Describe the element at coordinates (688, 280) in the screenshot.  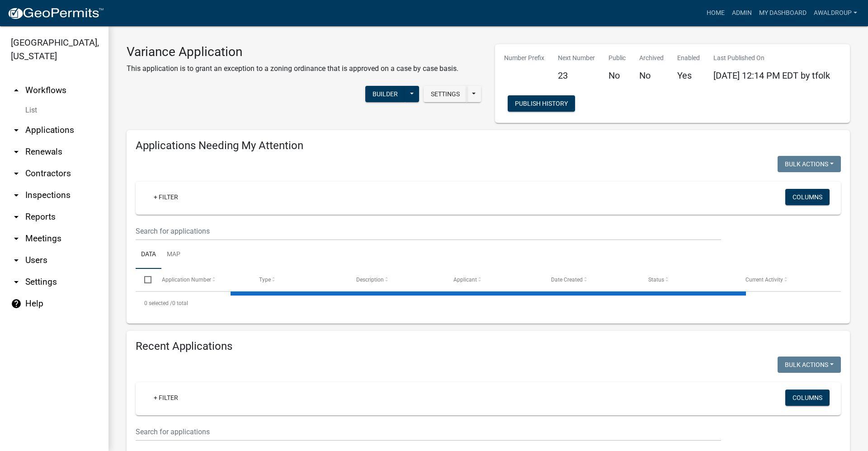
I see `datatable-header-cell: Status` at that location.